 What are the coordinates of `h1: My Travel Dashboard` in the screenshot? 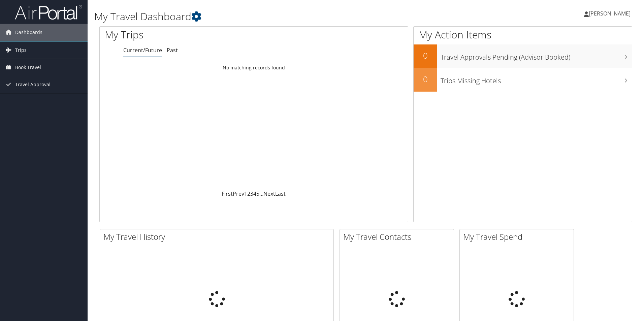 It's located at (275, 17).